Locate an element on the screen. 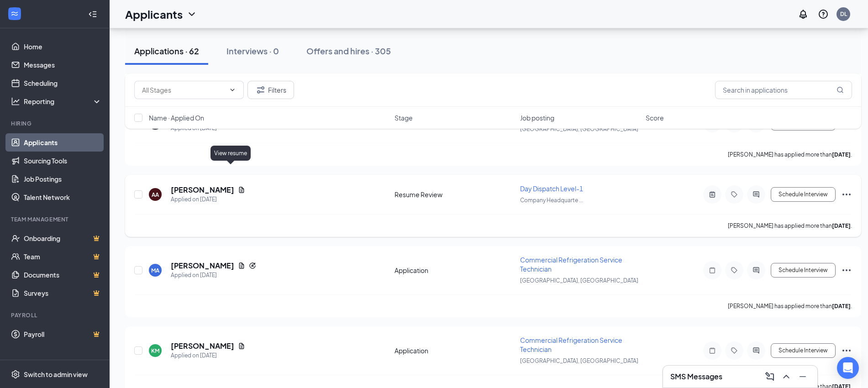 The image size is (868, 388). svg: ActiveNote is located at coordinates (712, 194).